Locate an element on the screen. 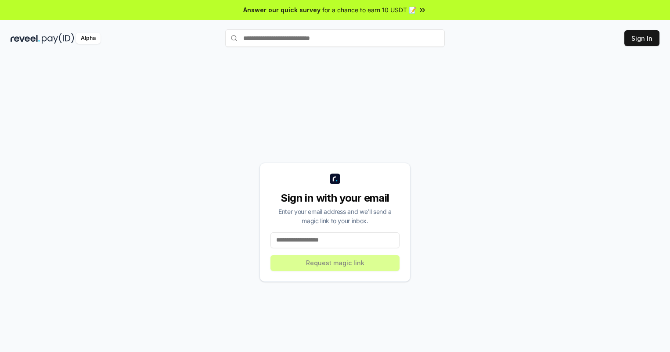 This screenshot has width=670, height=352. span: Answer our quick survey is located at coordinates (282, 10).